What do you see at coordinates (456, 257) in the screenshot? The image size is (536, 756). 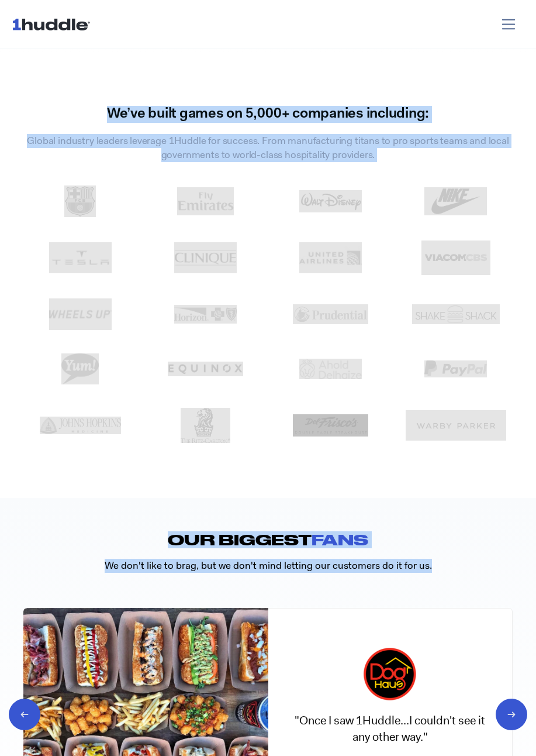 I see `img: viacomcbs-logo-1.jpg` at bounding box center [456, 257].